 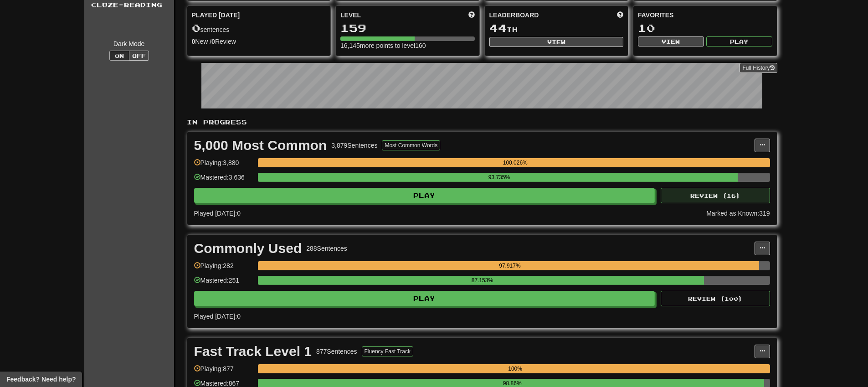 I want to click on a: Full History, so click(x=758, y=68).